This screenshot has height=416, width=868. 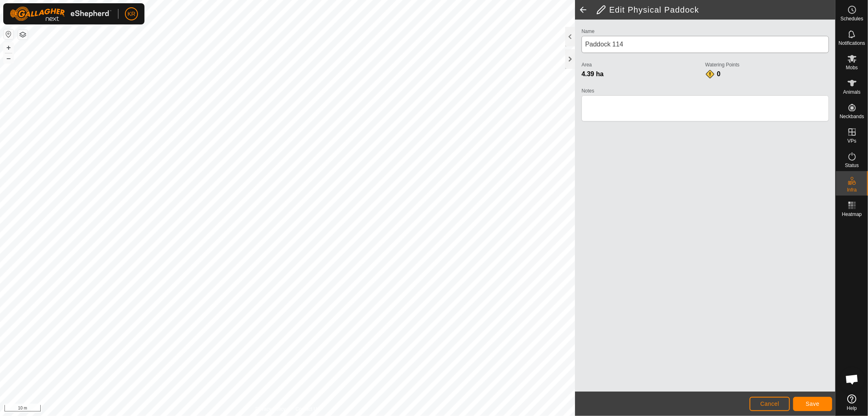 What do you see at coordinates (812, 403) in the screenshot?
I see `span: Save` at bounding box center [812, 403].